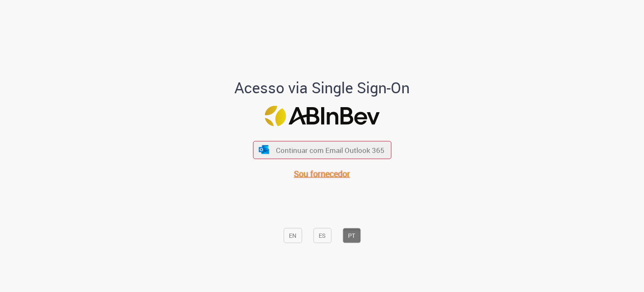  I want to click on font: Continuar com Email Outlook 365, so click(331, 150).